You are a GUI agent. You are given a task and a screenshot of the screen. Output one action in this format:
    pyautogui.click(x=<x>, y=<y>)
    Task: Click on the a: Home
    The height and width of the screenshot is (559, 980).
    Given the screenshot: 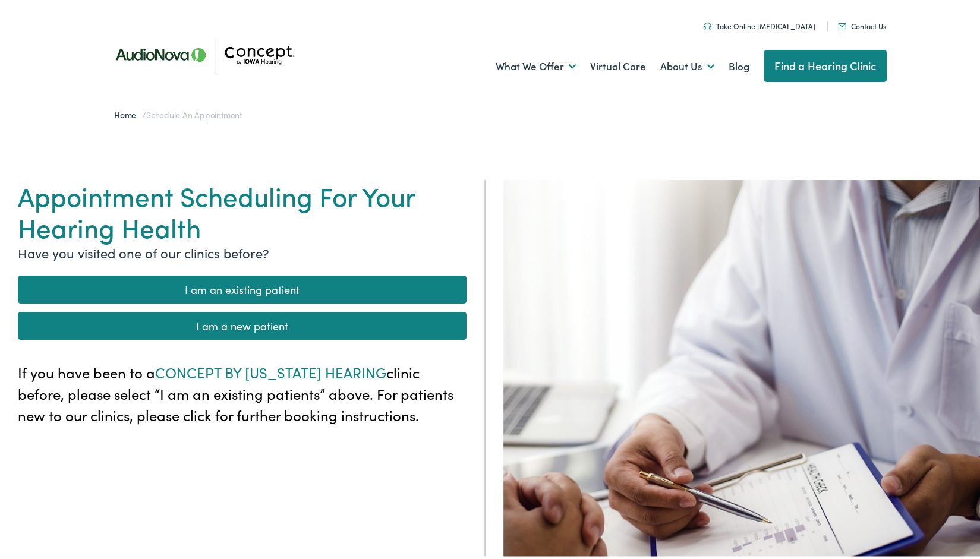 What is the action you would take?
    pyautogui.click(x=128, y=112)
    